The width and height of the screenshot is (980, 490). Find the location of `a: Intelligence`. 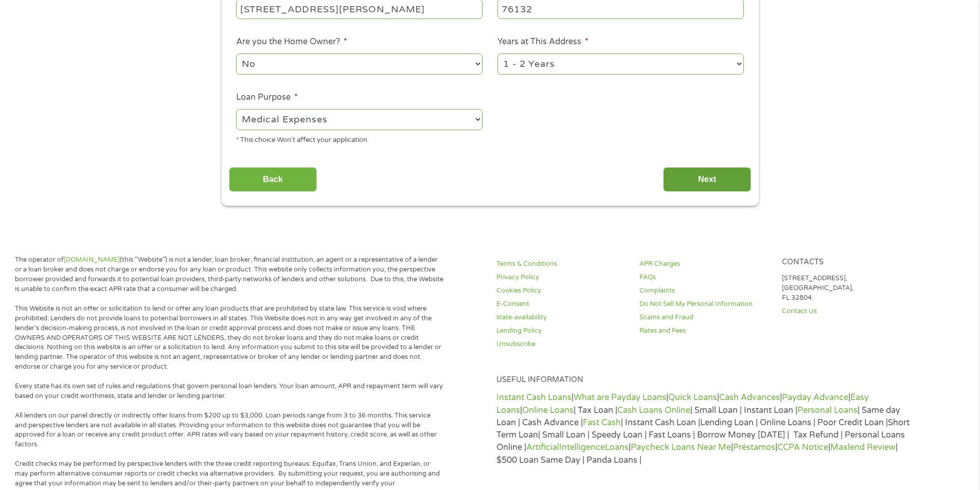

a: Intelligence is located at coordinates (582, 448).